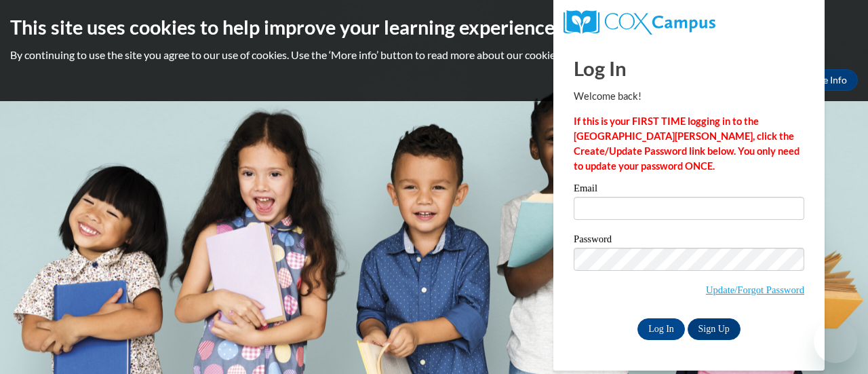  What do you see at coordinates (689, 190) in the screenshot?
I see `label: Email` at bounding box center [689, 190].